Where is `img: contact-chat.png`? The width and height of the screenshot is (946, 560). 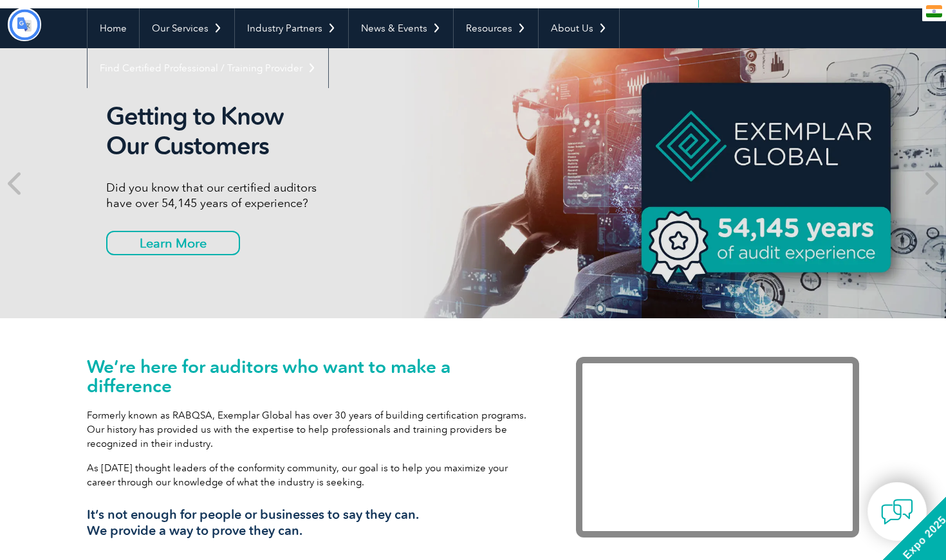 img: contact-chat.png is located at coordinates (897, 512).